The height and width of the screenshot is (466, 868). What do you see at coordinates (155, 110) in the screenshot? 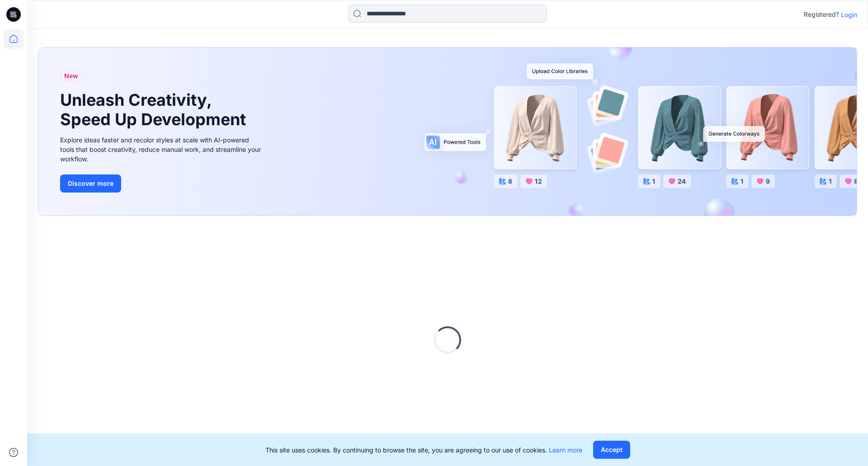
I see `h1: Unleash Creativity, Speed Up Development` at bounding box center [155, 110].